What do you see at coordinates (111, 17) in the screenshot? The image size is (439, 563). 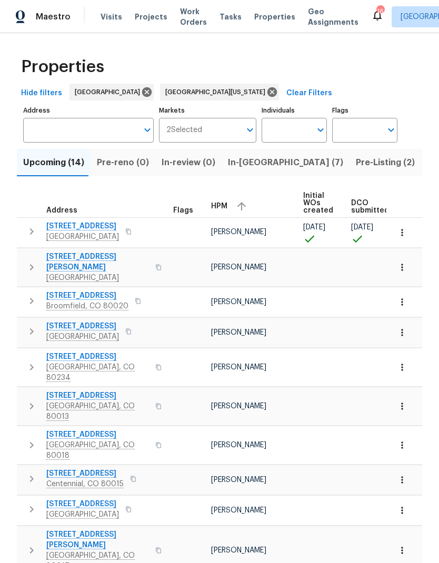 I see `span: Visits` at bounding box center [111, 17].